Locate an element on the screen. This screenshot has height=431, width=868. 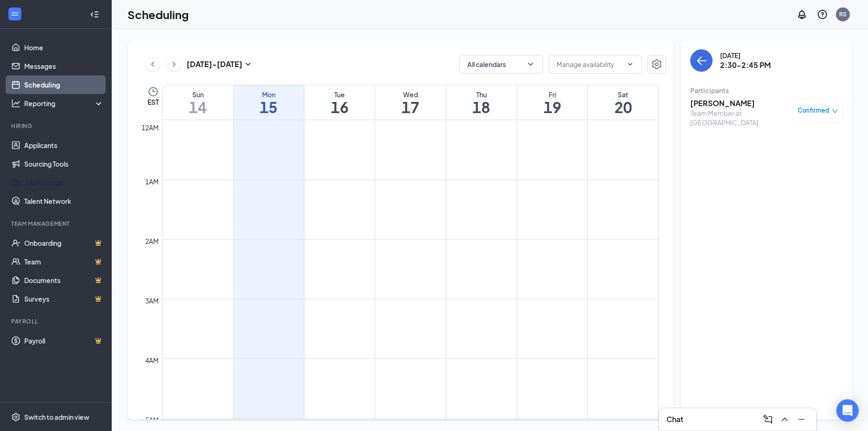
a: September 19, 2025 is located at coordinates (552, 102).